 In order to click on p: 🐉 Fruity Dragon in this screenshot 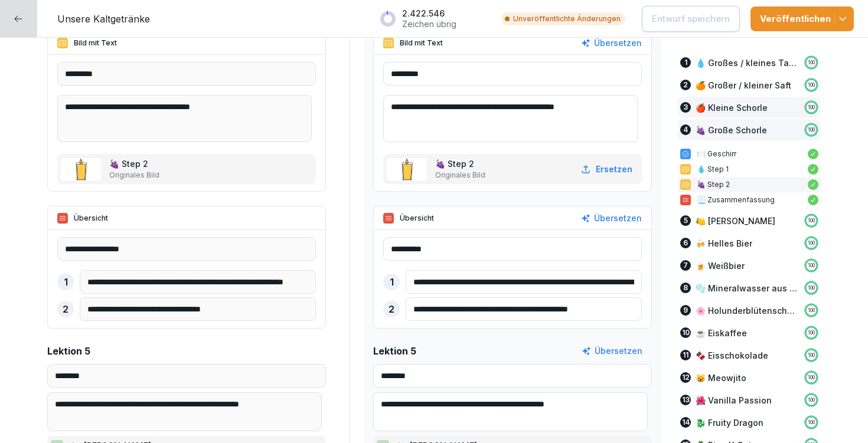, I will do `click(729, 422)`.